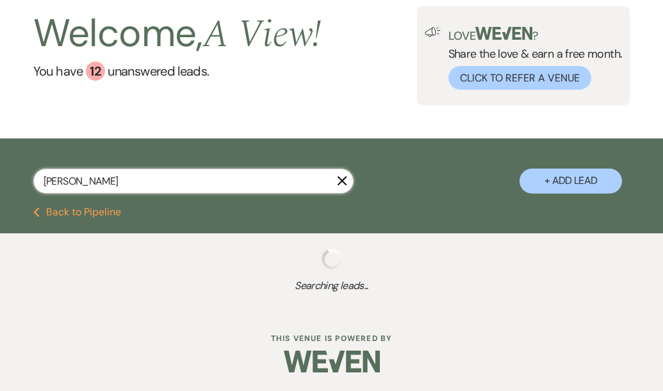 The height and width of the screenshot is (391, 663). I want to click on p: Love ?, so click(535, 34).